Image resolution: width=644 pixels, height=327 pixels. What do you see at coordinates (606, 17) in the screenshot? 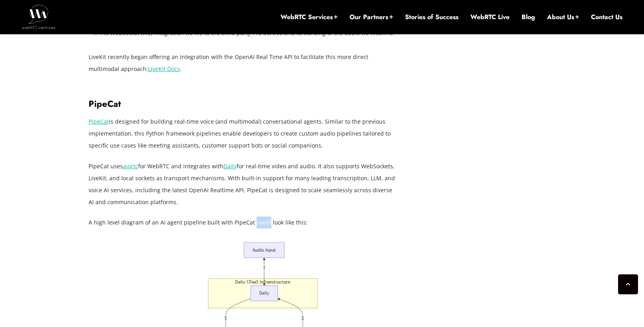
I see `a: Contact Us` at bounding box center [606, 17].